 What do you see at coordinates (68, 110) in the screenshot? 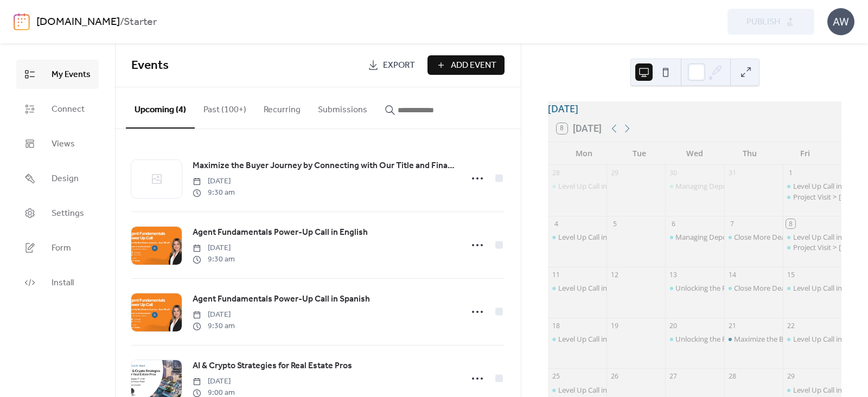
I see `span: Connect` at bounding box center [68, 110].